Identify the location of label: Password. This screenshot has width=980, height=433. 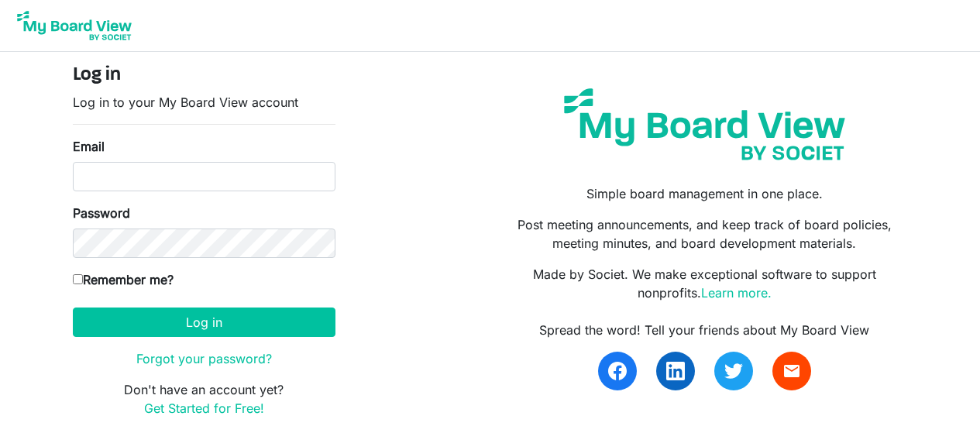
(101, 213).